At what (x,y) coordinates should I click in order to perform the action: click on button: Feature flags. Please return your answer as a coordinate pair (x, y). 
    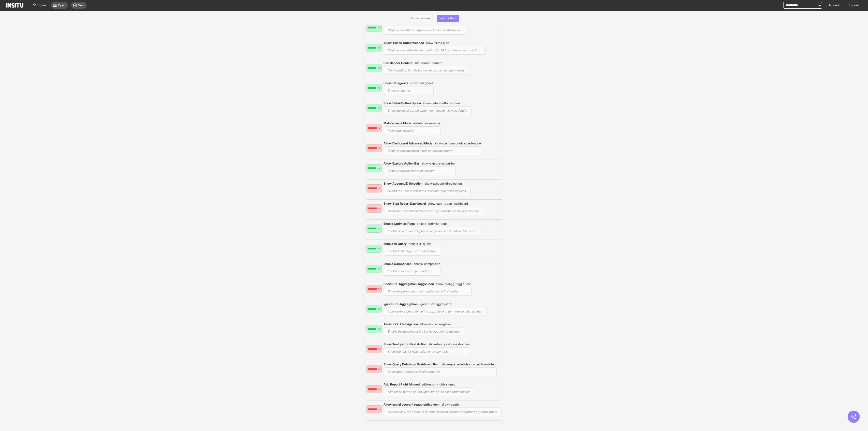
    Looking at the image, I should click on (448, 19).